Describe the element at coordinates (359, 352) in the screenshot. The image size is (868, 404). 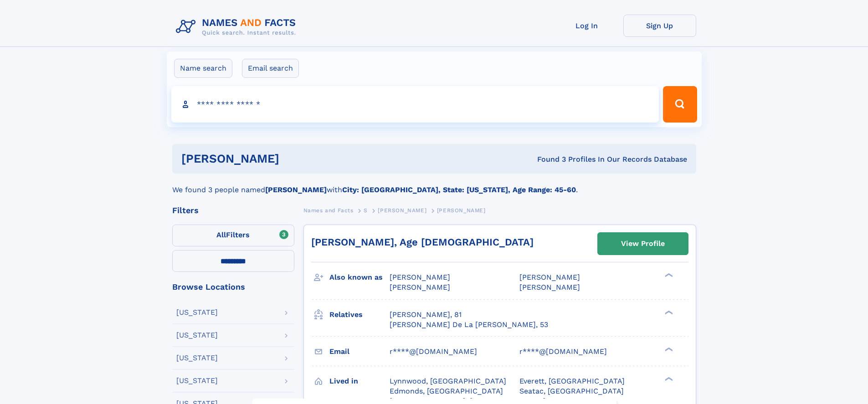
I see `h3: Email` at that location.